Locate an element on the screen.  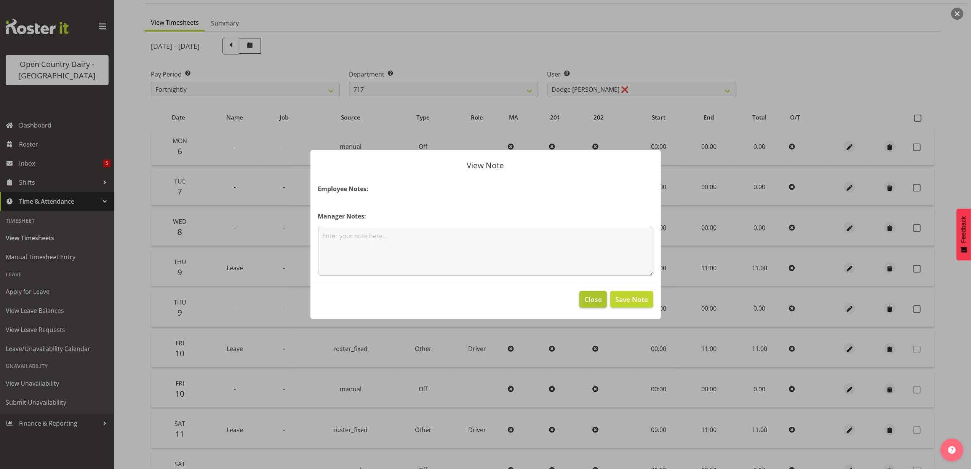
span: Feedback is located at coordinates (964, 230).